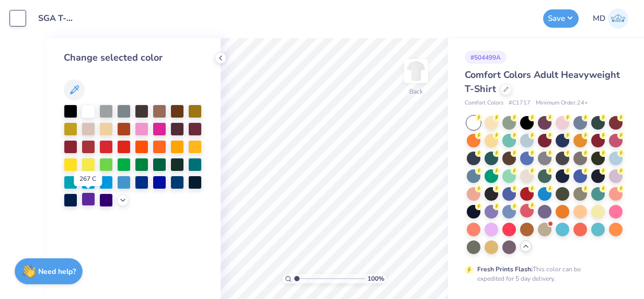 This screenshot has height=299, width=644. What do you see at coordinates (611, 18) in the screenshot?
I see `a: MD` at bounding box center [611, 18].